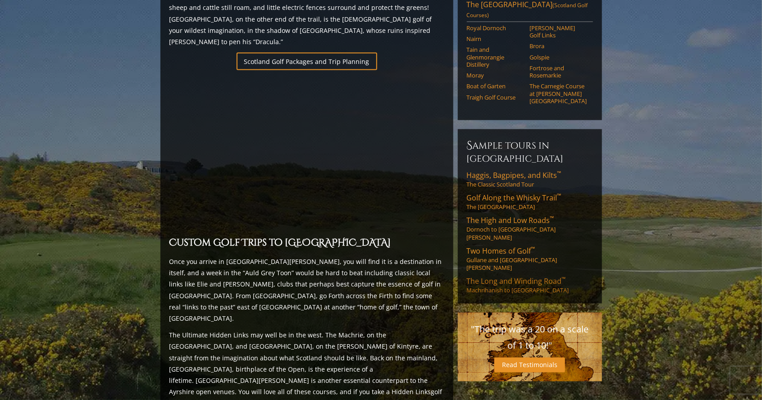 This screenshot has width=762, height=400. I want to click on a: Royal Dornoch, so click(495, 28).